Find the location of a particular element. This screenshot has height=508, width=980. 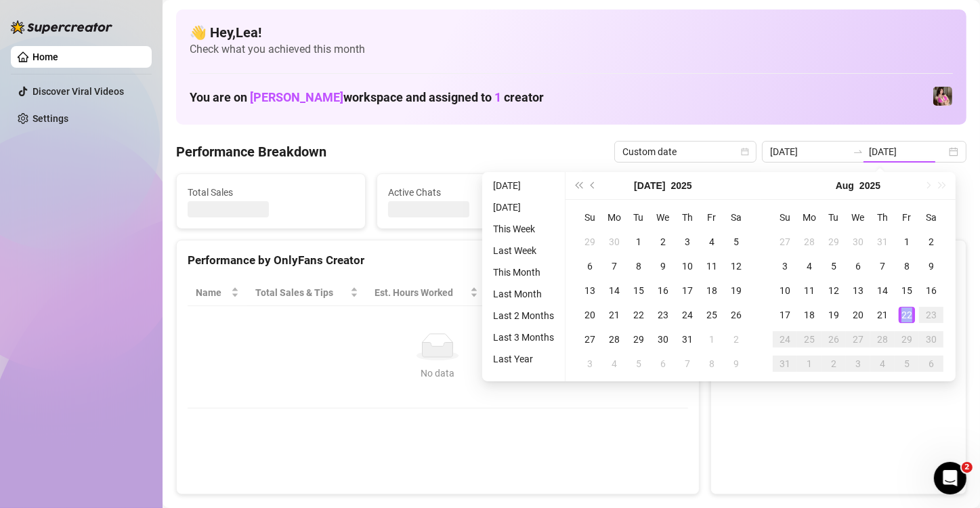

img: logo-BBDzfeDw.svg is located at coordinates (62, 27).